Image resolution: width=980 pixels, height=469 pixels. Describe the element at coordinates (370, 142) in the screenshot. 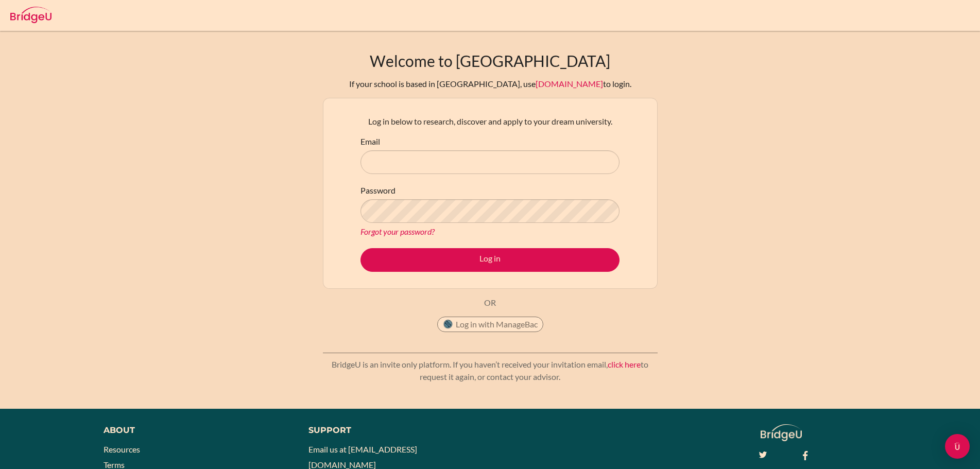

I see `label: Email` at that location.